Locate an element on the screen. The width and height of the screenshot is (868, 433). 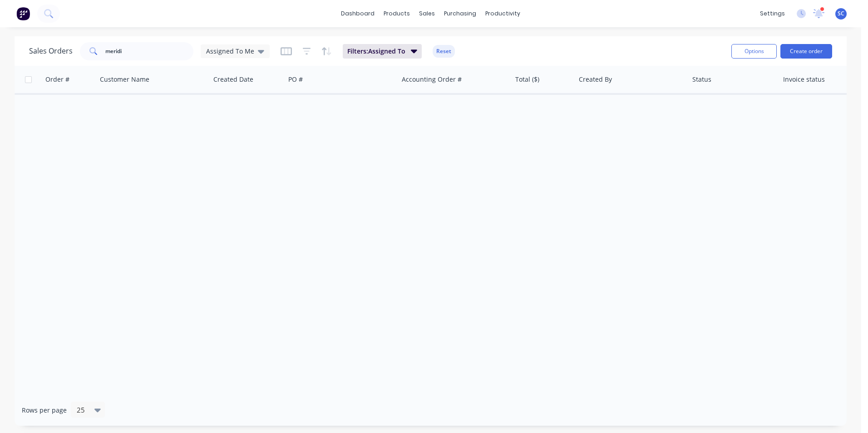
a: dashboard is located at coordinates (358, 14).